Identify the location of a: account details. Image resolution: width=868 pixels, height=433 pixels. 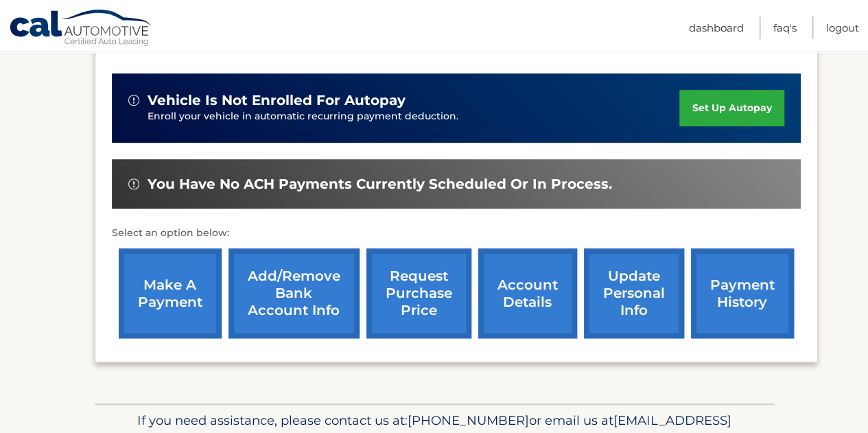
(528, 293).